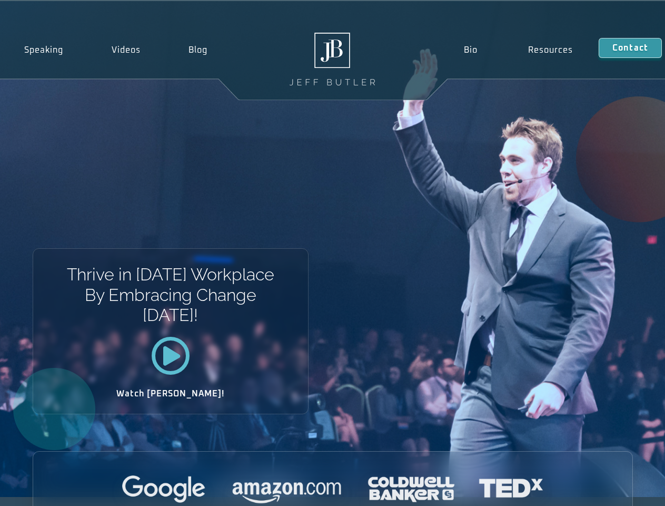 The image size is (665, 506). Describe the element at coordinates (631, 48) in the screenshot. I see `span: Contact` at that location.